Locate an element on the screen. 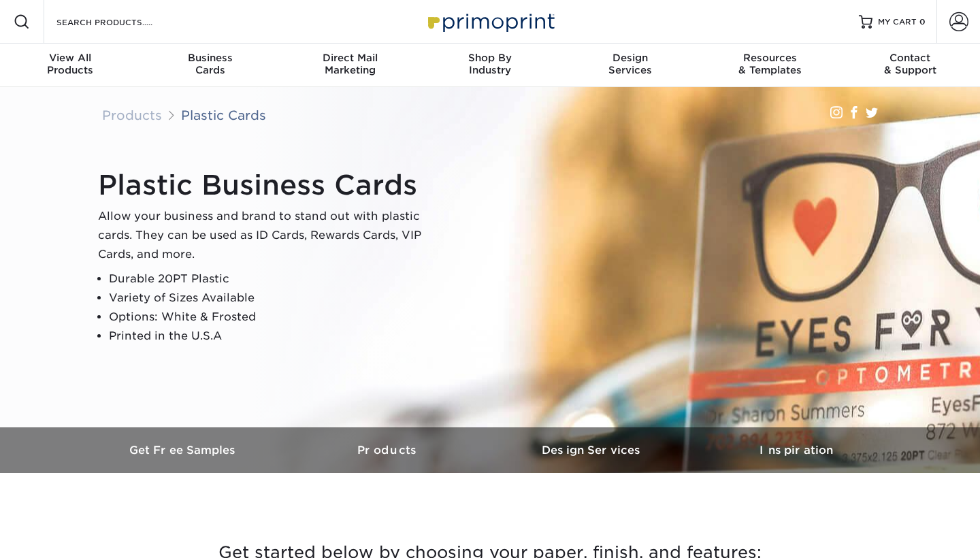 The width and height of the screenshot is (980, 558). span: Direct Mail is located at coordinates (350, 58).